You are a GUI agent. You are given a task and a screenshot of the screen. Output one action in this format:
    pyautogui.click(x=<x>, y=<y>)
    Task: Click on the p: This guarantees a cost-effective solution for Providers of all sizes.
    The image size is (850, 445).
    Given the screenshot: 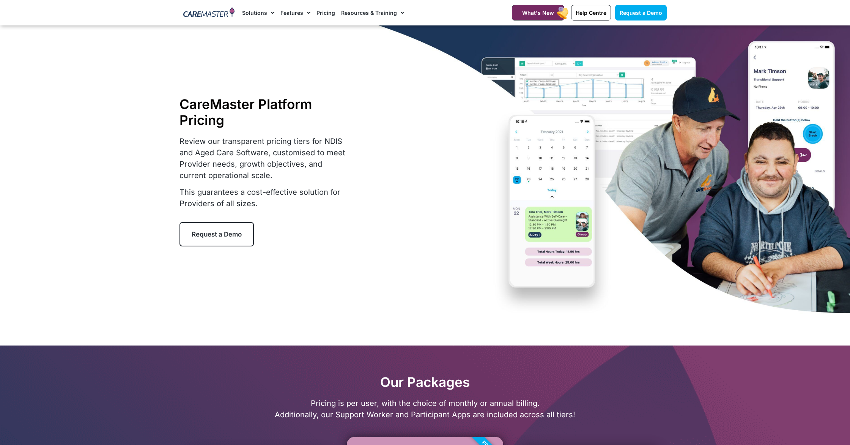 What is the action you would take?
    pyautogui.click(x=265, y=198)
    